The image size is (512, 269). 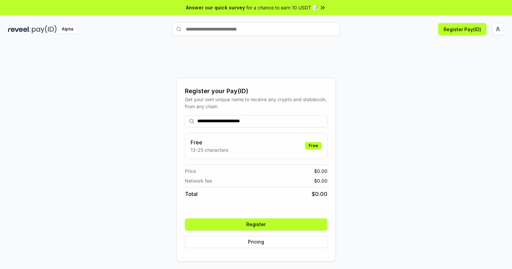 I want to click on span: Answer our quick survey, so click(x=215, y=7).